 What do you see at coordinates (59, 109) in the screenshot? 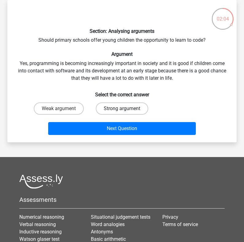
I see `label: Weak argument` at bounding box center [59, 109].